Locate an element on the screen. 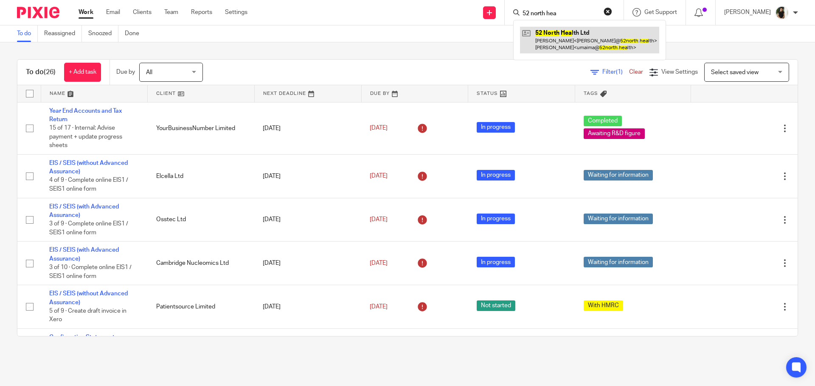  span: Filter is located at coordinates (615, 72).